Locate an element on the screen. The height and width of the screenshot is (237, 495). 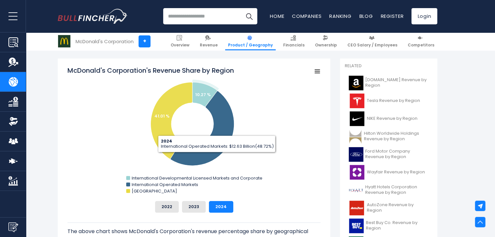
a: Register is located at coordinates (392, 16).